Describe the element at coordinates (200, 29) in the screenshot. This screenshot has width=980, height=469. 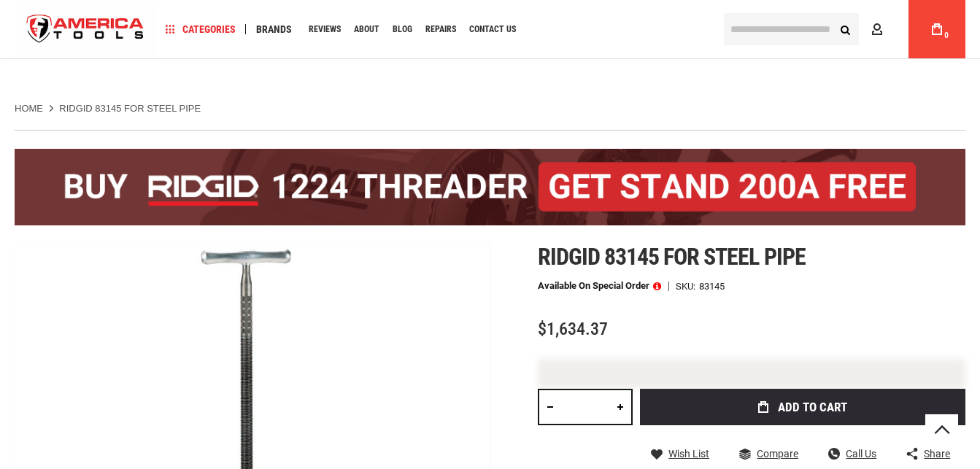
I see `span: Categories` at that location.